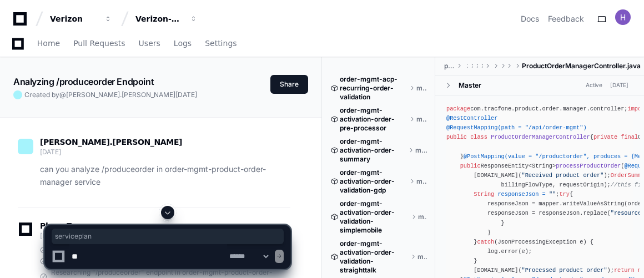 The image size is (644, 278). What do you see at coordinates (160, 19) in the screenshot?
I see `div: Verizon-Clarify-Order-Management` at bounding box center [160, 19].